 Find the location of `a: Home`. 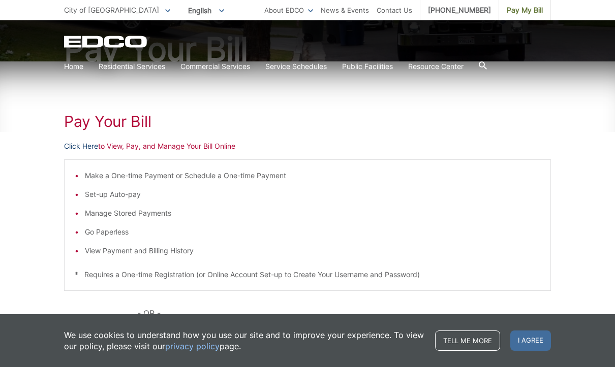

a: Home is located at coordinates (74, 67).